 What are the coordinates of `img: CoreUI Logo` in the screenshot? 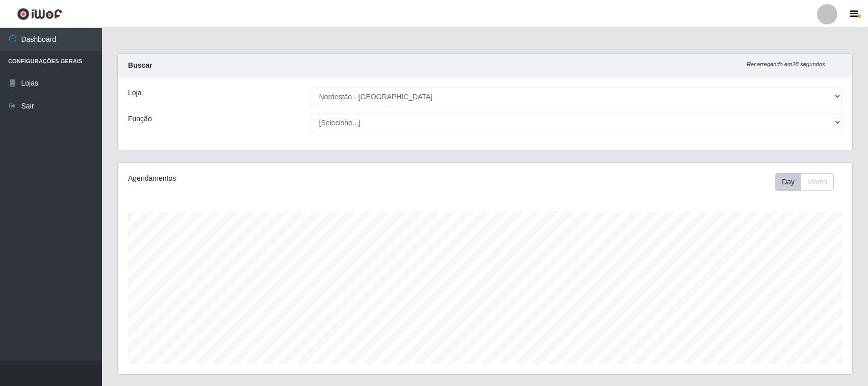 It's located at (39, 14).